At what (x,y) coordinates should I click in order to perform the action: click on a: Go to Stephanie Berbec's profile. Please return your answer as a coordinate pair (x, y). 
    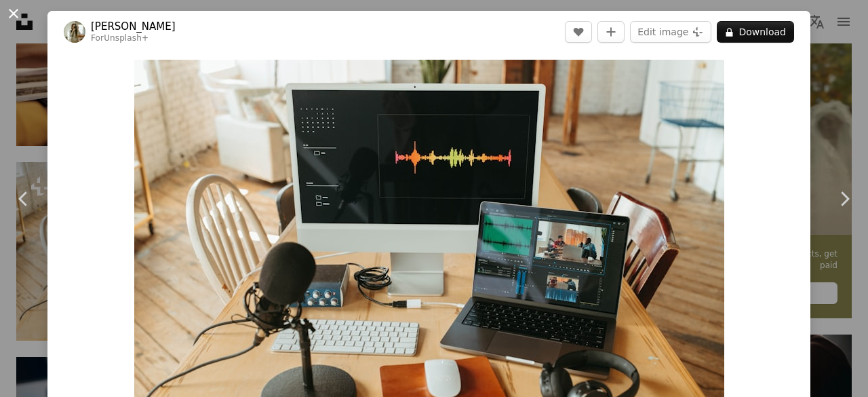
    Looking at the image, I should click on (75, 32).